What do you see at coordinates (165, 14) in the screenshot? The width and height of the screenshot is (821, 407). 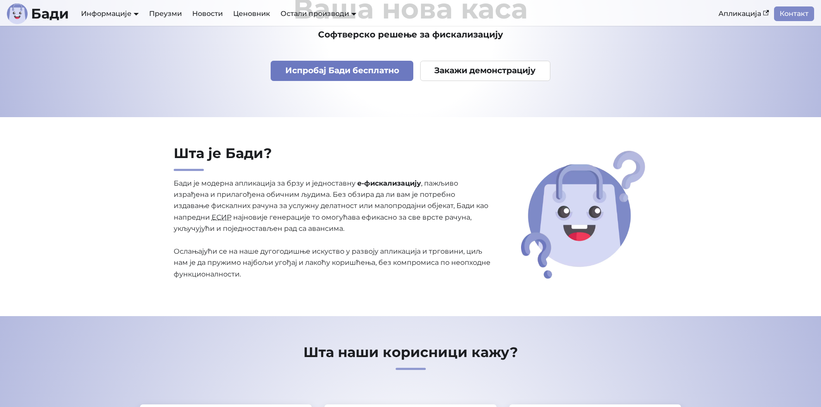 I see `a: Преузми` at bounding box center [165, 14].